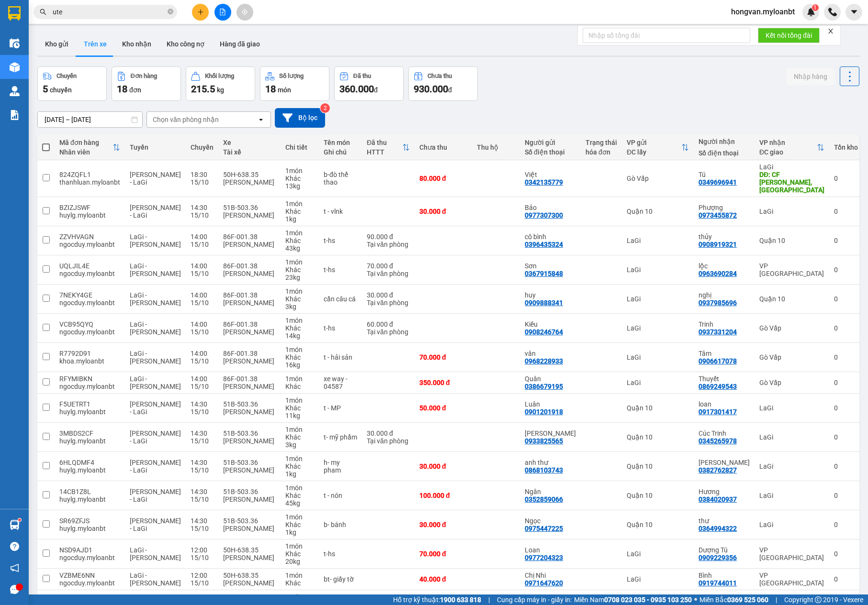 Image resolution: width=868 pixels, height=605 pixels. I want to click on button: Bộ lọc, so click(300, 118).